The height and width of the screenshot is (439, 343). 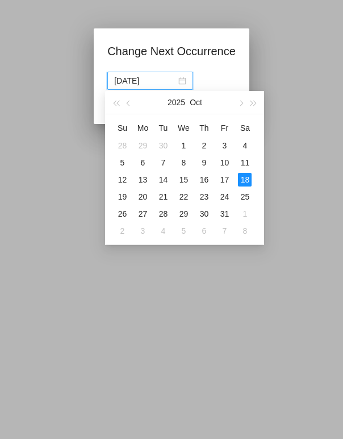 I want to click on td: 11/7/2025, so click(x=224, y=231).